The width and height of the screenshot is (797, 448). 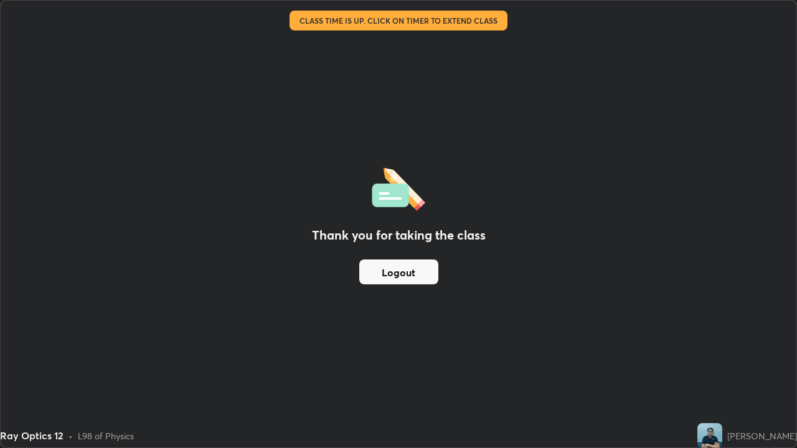 What do you see at coordinates (399, 235) in the screenshot?
I see `h2: Thank you for taking the class` at bounding box center [399, 235].